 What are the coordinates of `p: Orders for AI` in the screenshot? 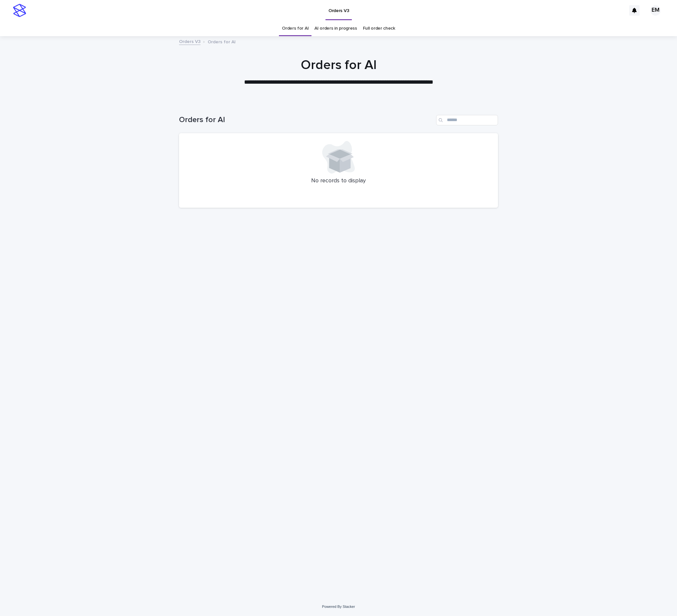 It's located at (222, 41).